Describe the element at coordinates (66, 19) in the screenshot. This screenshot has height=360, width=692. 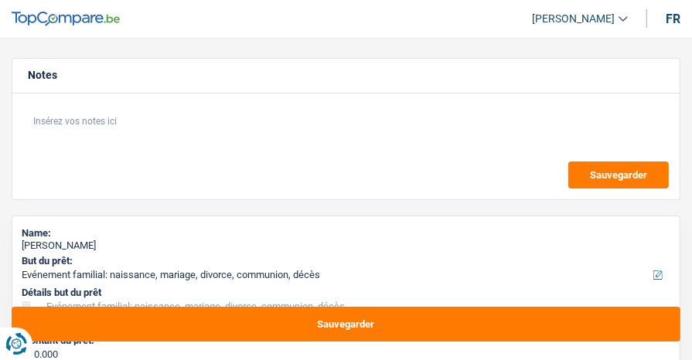
I see `img: TopCompare Logo` at that location.